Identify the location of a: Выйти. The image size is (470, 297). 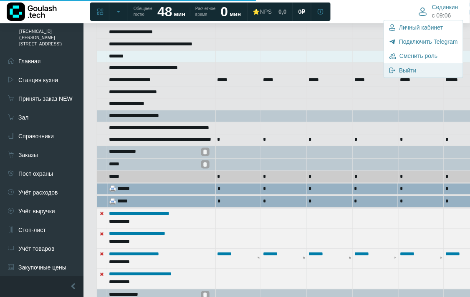
(423, 71).